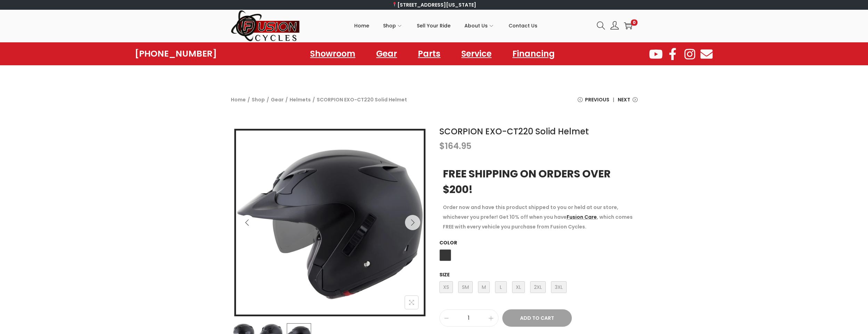  I want to click on a: Sell Your Ride, so click(433, 25).